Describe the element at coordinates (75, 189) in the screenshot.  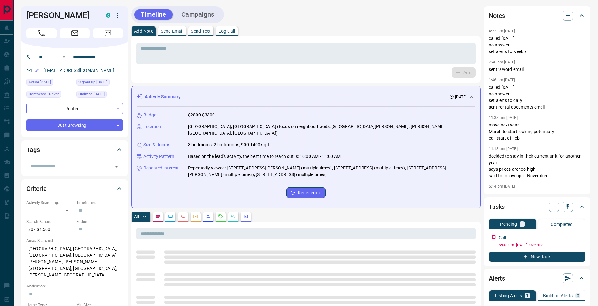
I see `div: Criteria` at that location.